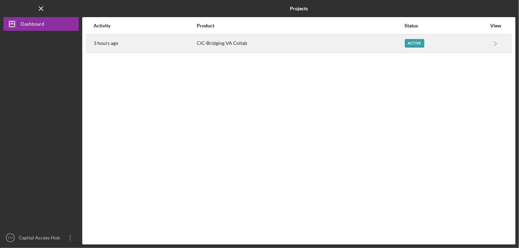  What do you see at coordinates (41, 238) in the screenshot?
I see `button: CHCapital Access Hub` at bounding box center [41, 238].